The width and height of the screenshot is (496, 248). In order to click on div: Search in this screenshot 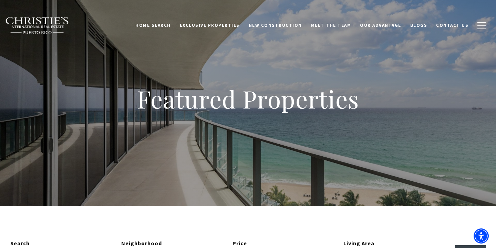, I will do `click(63, 244)`.